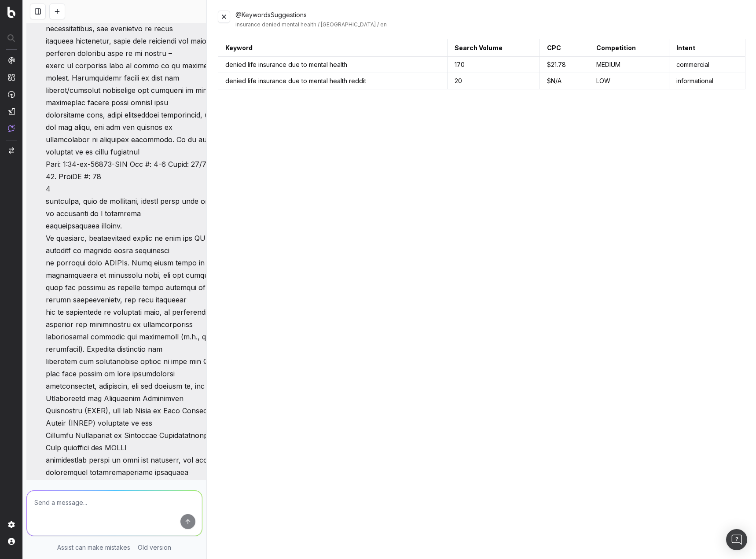  What do you see at coordinates (333, 48) in the screenshot?
I see `th: Keyword` at bounding box center [333, 48].